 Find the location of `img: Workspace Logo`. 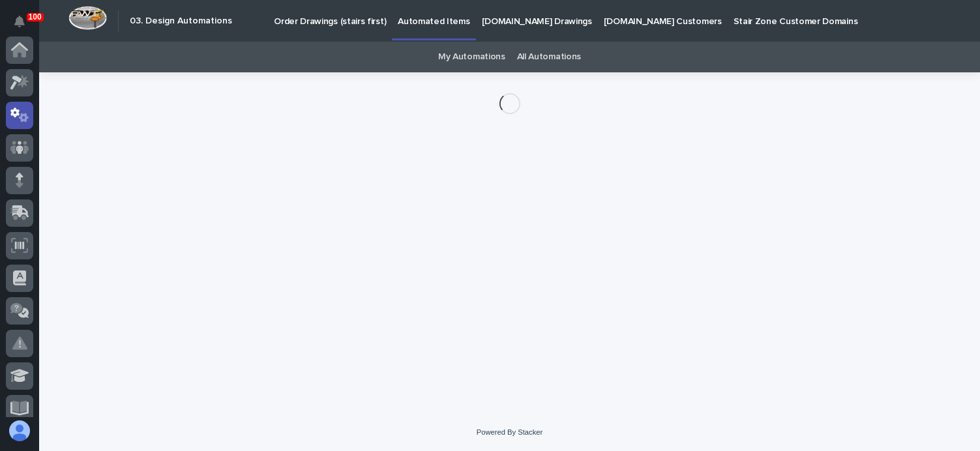

img: Workspace Logo is located at coordinates (87, 17).